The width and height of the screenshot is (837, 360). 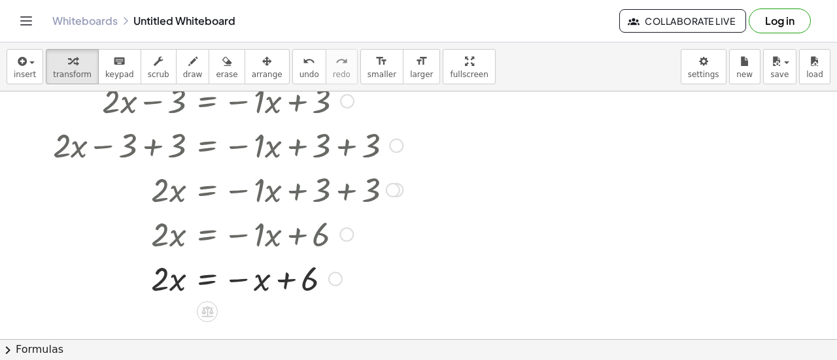 What do you see at coordinates (226, 67) in the screenshot?
I see `button: erase` at bounding box center [226, 67].